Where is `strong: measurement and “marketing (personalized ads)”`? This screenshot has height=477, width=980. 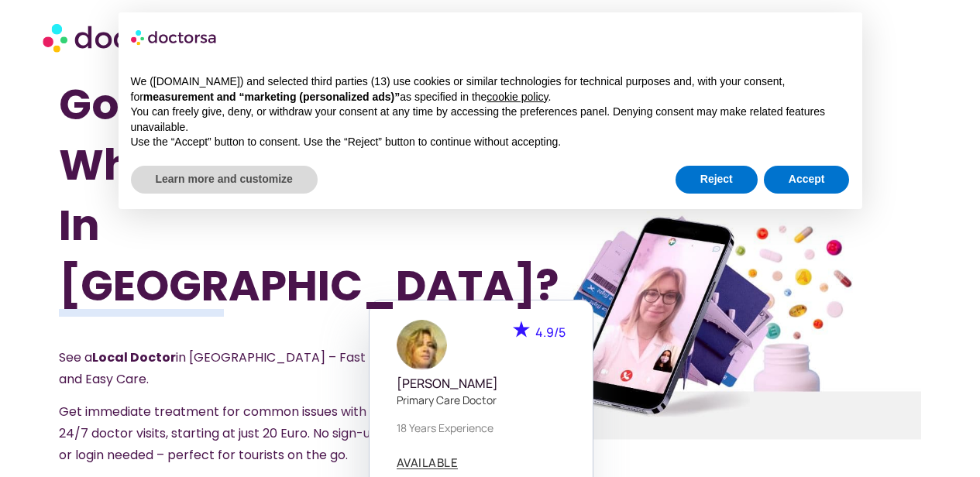
strong: measurement and “marketing (personalized ads)” is located at coordinates (271, 97).